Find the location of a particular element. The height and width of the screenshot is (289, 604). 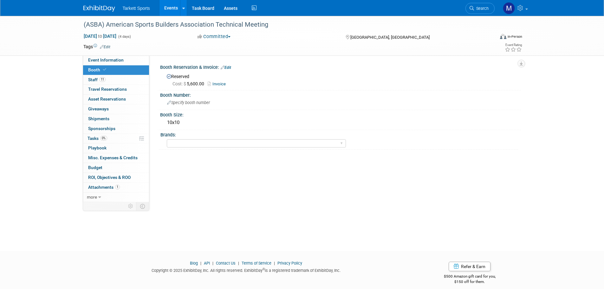

a: Sponsorships is located at coordinates (116, 129).